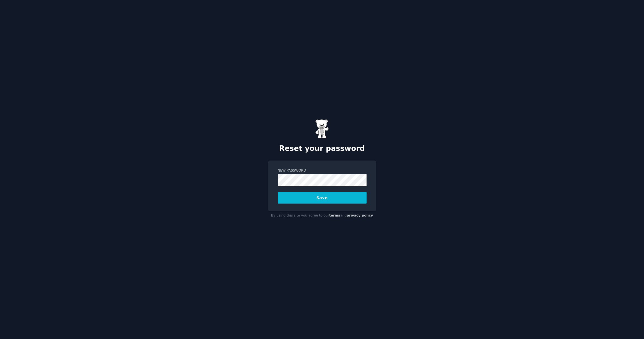  What do you see at coordinates (359, 215) in the screenshot?
I see `a: privacy policy` at bounding box center [359, 215].